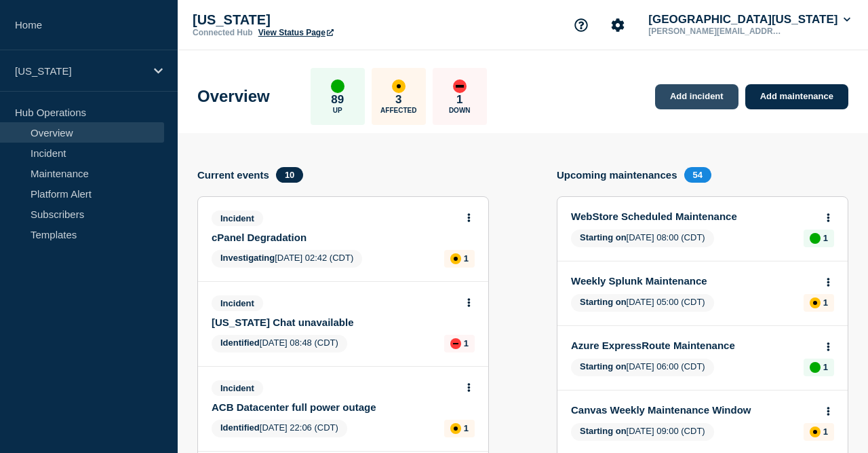 This screenshot has height=453, width=868. What do you see at coordinates (222, 32) in the screenshot?
I see `p: Connected Hub` at bounding box center [222, 32].